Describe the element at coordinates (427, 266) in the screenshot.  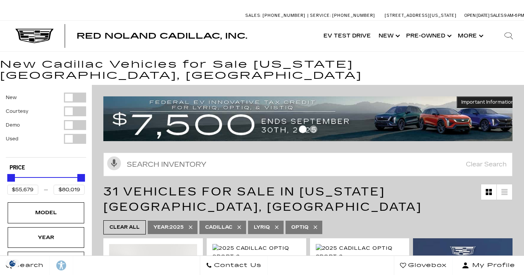
I see `span: Glovebox` at that location.